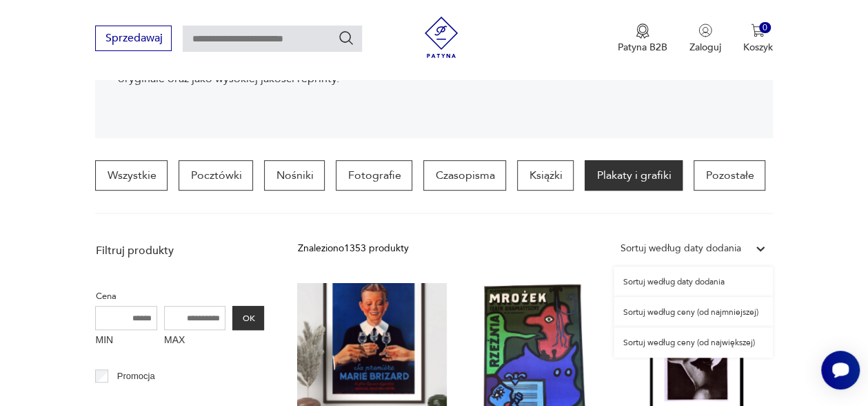 The width and height of the screenshot is (868, 406). I want to click on div: Sortuj według ceny (od najmniejszej), so click(693, 312).